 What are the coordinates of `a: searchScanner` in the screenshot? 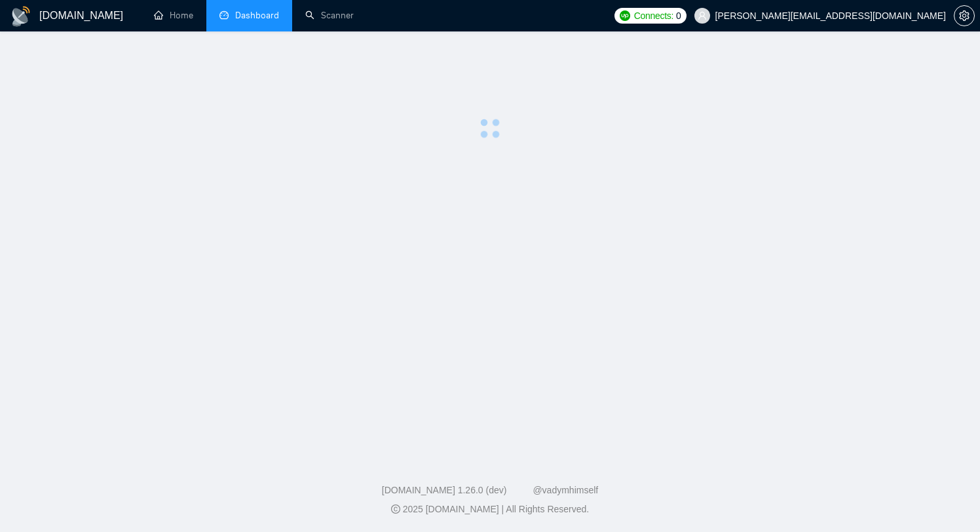 It's located at (330, 15).